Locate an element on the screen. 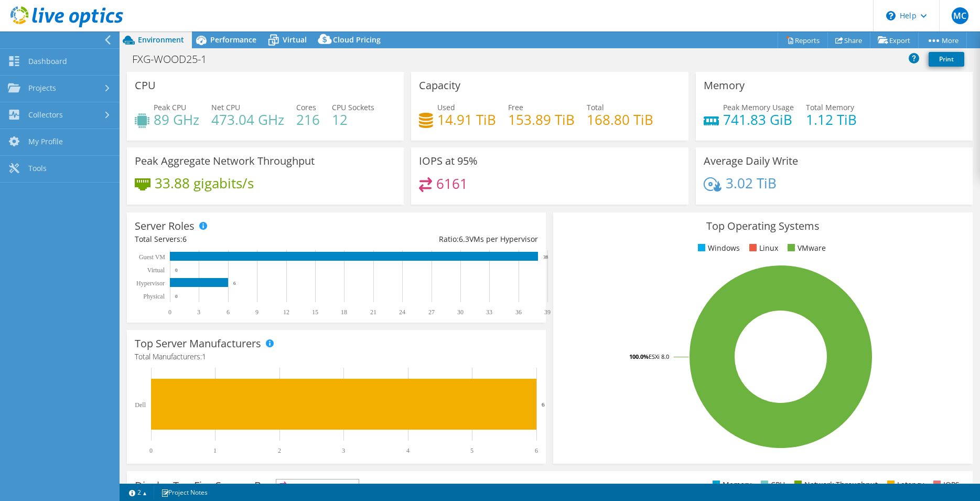 This screenshot has width=980, height=501. a: Export is located at coordinates (894, 40).